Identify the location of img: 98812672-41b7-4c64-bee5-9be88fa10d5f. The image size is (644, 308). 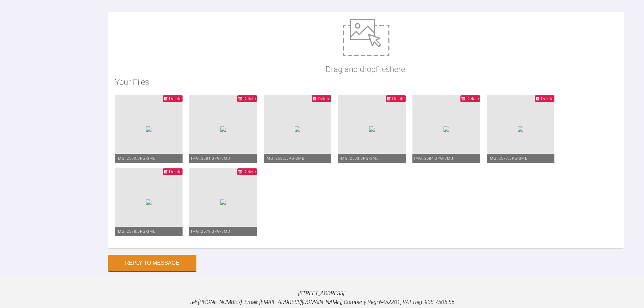
(372, 129).